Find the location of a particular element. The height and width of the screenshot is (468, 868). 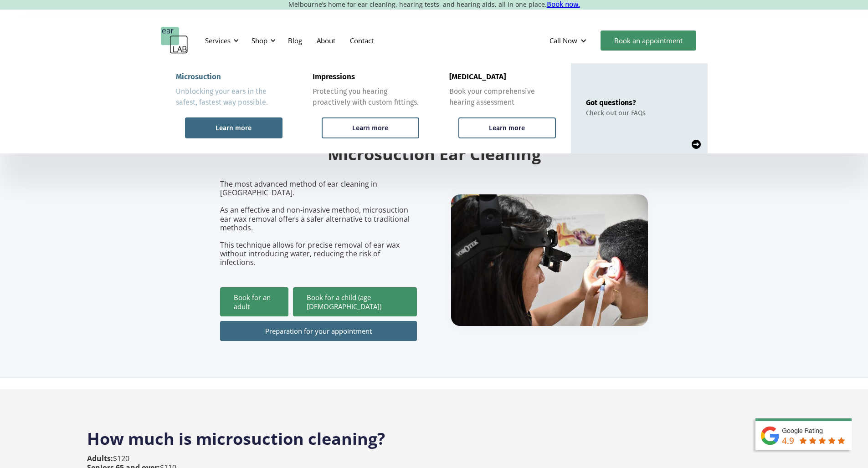

a: Contact is located at coordinates (362, 41).